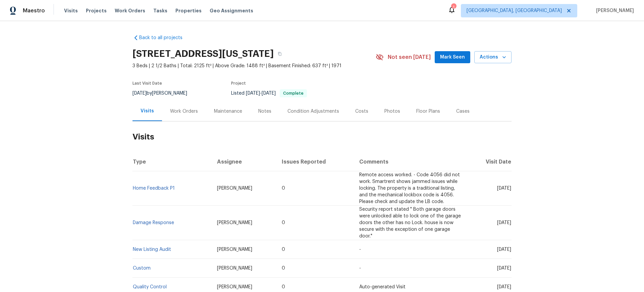  Describe the element at coordinates (462, 111) in the screenshot. I see `div: Cases` at that location.